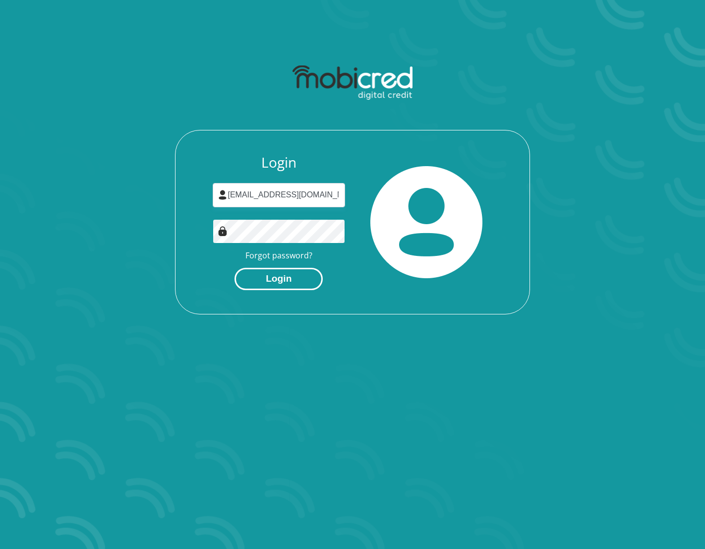  I want to click on img: mobicred logo, so click(352, 83).